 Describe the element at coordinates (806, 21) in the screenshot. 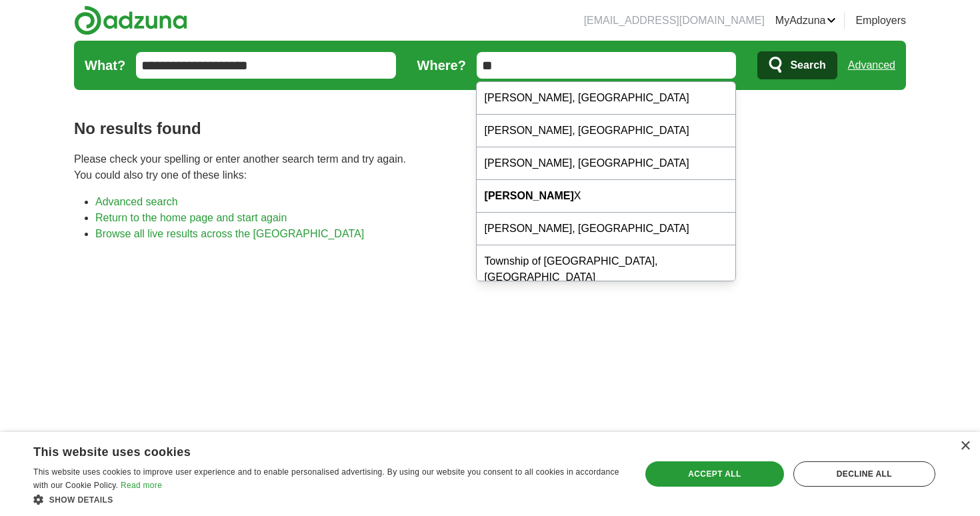

I see `a: MyAdzuna` at that location.